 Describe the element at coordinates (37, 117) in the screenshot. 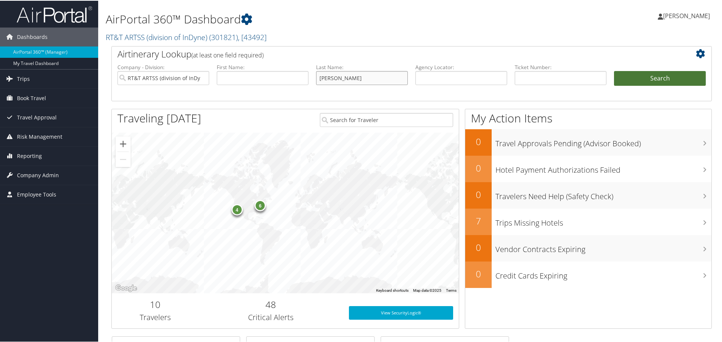

I see `span: Travel Approval` at that location.